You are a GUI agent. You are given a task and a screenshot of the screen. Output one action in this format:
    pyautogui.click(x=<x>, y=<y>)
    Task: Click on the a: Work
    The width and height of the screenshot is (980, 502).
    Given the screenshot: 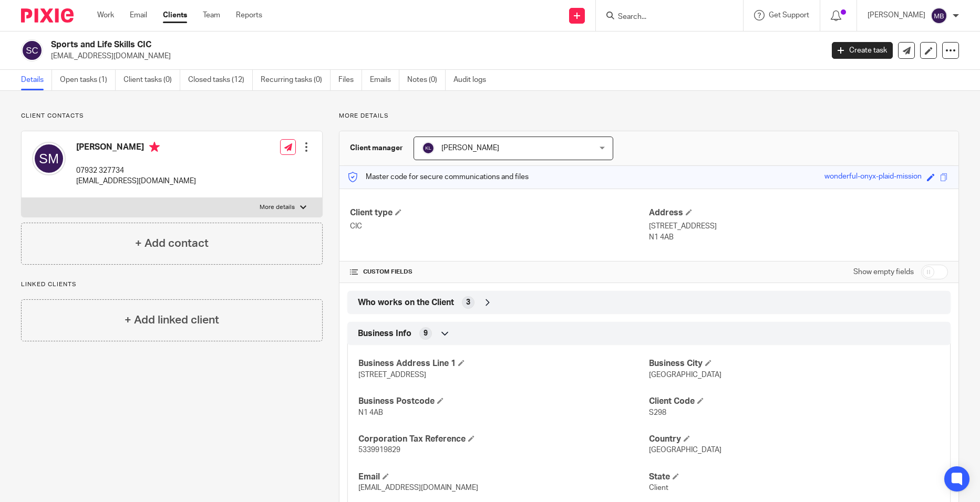 What is the action you would take?
    pyautogui.click(x=106, y=15)
    